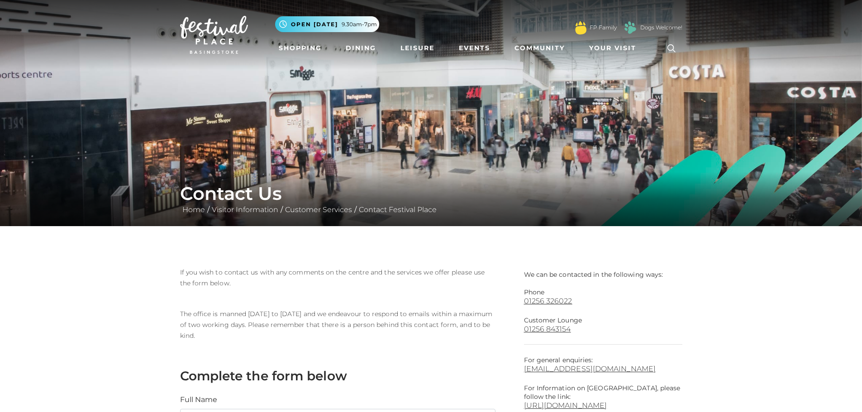 This screenshot has height=412, width=862. What do you see at coordinates (603, 28) in the screenshot?
I see `a: FP Family` at bounding box center [603, 28].